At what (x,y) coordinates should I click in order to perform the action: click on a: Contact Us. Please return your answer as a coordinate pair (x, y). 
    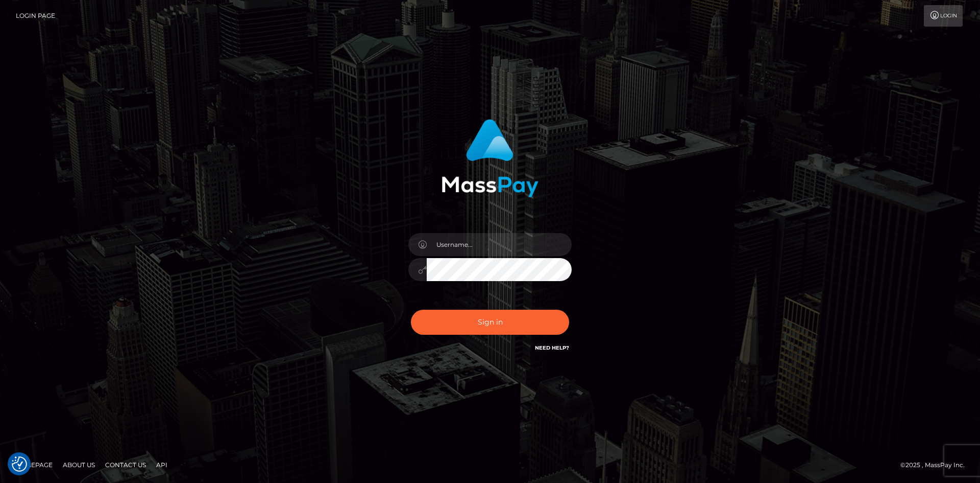
    Looking at the image, I should click on (125, 465).